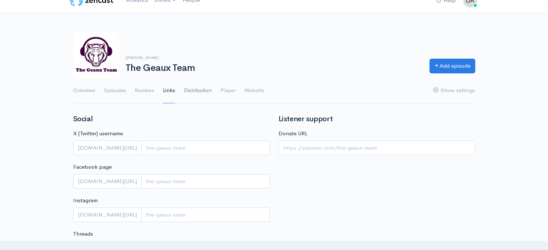  What do you see at coordinates (169, 91) in the screenshot?
I see `a: Links` at bounding box center [169, 91].